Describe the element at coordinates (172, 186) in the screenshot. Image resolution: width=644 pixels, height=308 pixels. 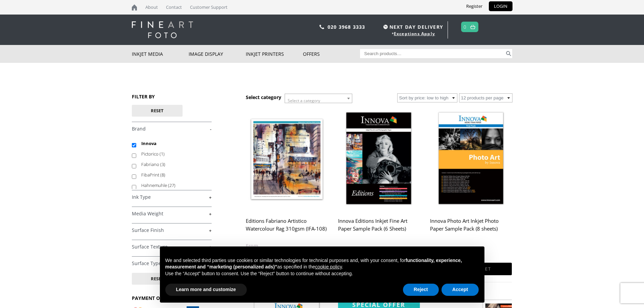
I see `span: (27)` at that location.